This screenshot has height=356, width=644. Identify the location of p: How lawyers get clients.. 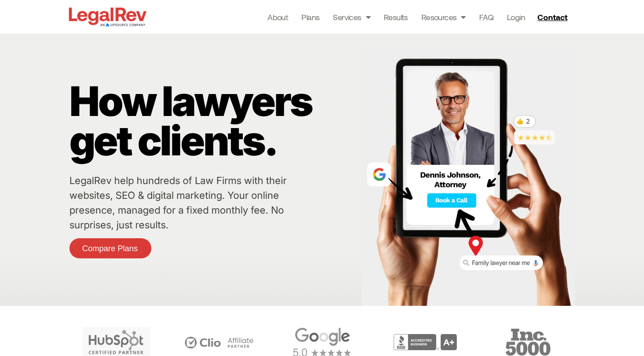
(214, 121).